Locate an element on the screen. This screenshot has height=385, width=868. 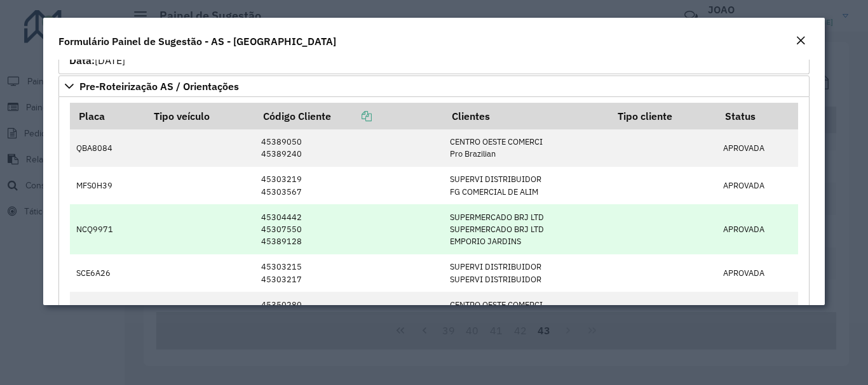
td: 45304442 45307550 45389128 is located at coordinates (349, 229).